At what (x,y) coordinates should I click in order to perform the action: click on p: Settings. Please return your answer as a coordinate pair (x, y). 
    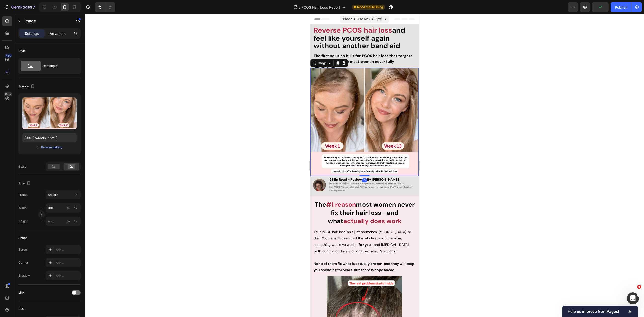
    Looking at the image, I should click on (32, 33).